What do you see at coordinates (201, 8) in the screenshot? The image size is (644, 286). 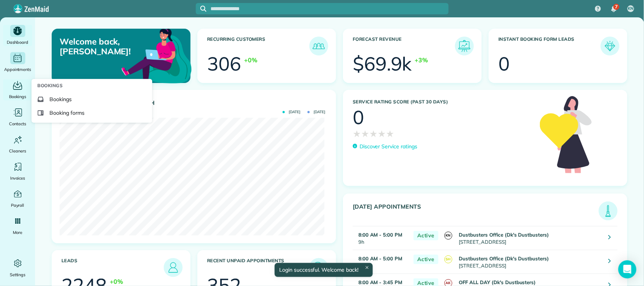 I see `button: Focus search` at bounding box center [201, 8].